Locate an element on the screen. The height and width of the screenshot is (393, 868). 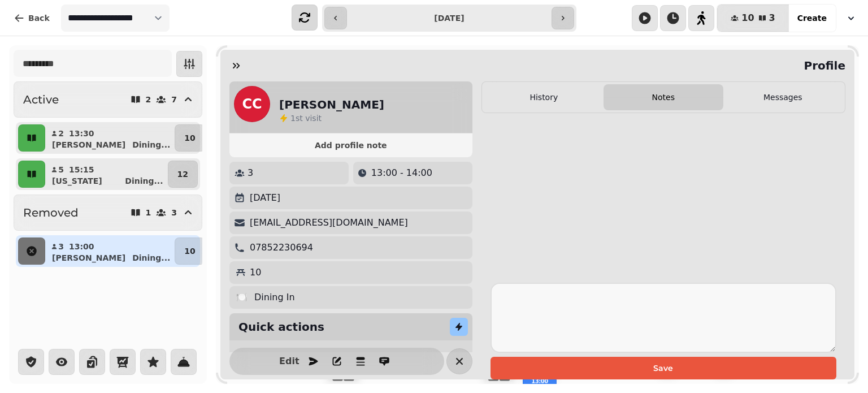
h2: Profile is located at coordinates (822, 66).